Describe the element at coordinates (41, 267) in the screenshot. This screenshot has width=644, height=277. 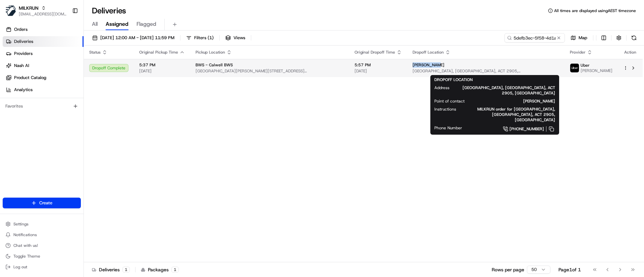
I see `button: Log out` at that location.